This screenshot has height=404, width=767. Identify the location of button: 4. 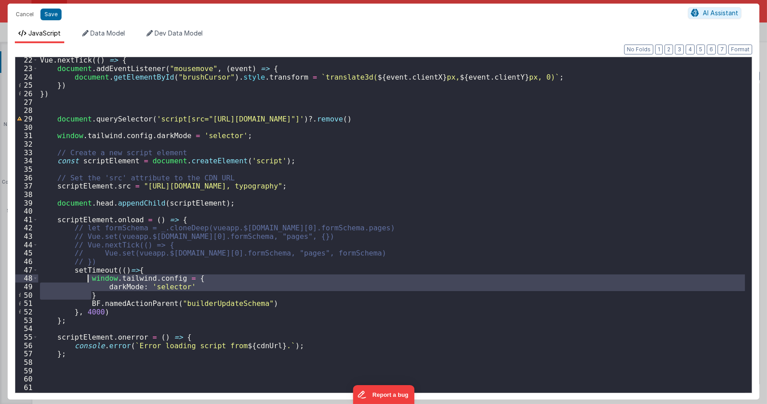
(691, 49).